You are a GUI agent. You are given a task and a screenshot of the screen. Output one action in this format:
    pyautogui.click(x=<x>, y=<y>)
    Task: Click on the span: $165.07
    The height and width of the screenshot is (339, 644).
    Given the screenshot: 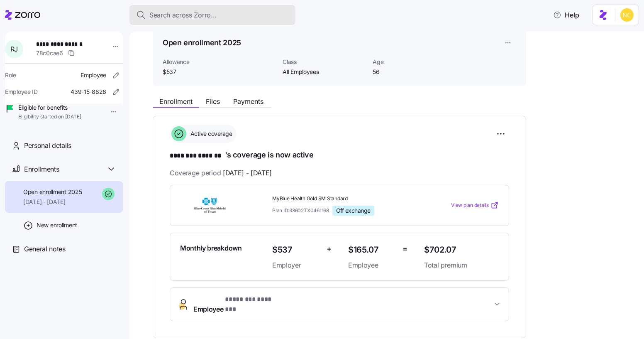 What is the action you would take?
    pyautogui.click(x=372, y=249)
    